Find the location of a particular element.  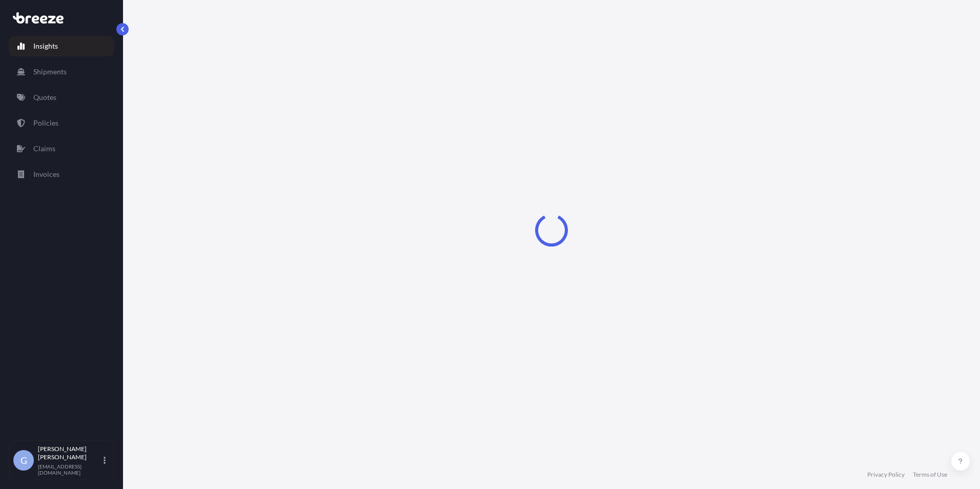

a: Claims is located at coordinates (62, 149).